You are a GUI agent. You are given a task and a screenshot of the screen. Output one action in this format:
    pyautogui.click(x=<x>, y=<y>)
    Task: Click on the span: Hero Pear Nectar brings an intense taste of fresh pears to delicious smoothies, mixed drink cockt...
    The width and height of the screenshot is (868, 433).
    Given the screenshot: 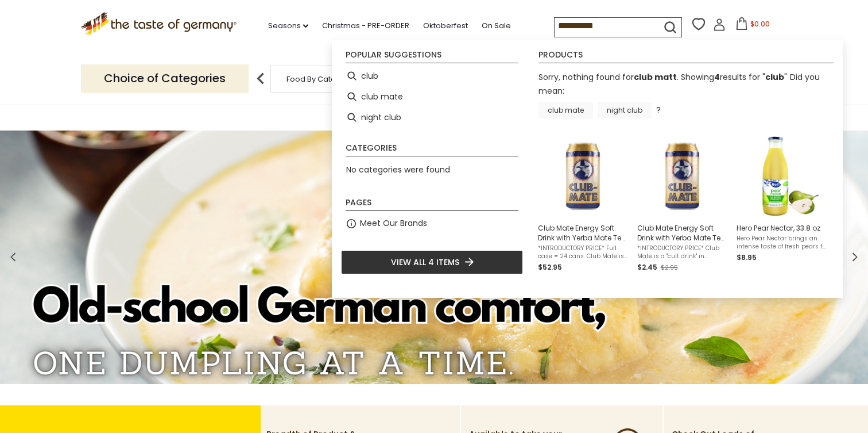 What is the action you would take?
    pyautogui.click(x=781, y=243)
    